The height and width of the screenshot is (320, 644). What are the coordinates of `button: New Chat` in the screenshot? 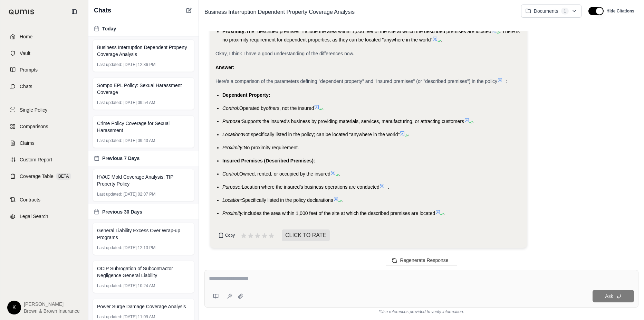 It's located at (189, 10).